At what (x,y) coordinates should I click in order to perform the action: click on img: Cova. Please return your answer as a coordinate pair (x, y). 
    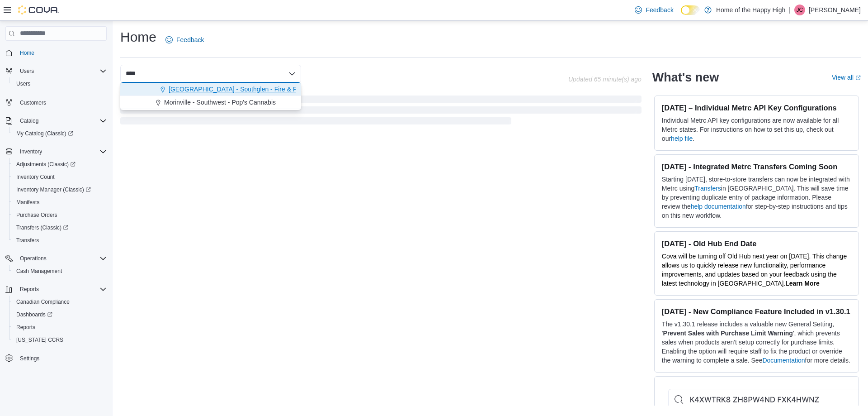
    Looking at the image, I should click on (38, 10).